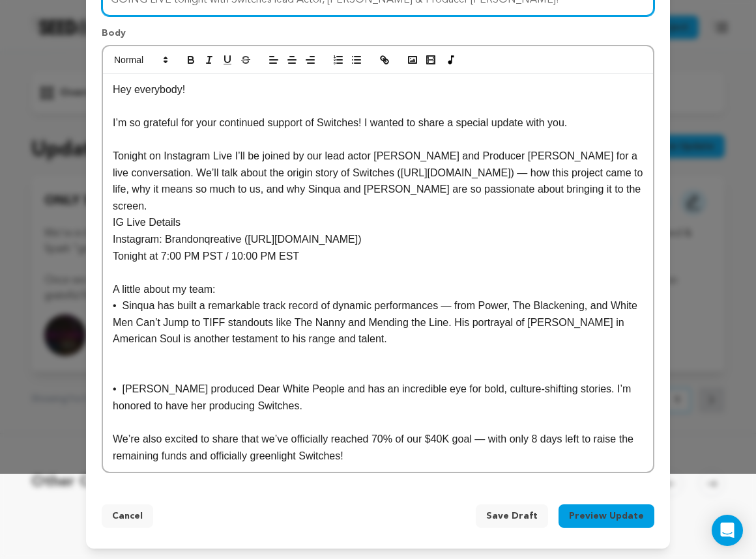 This screenshot has height=559, width=756. What do you see at coordinates (378, 256) in the screenshot?
I see `p: Tonight at 7:00 PM PST / 10:00 PM EST` at bounding box center [378, 256].